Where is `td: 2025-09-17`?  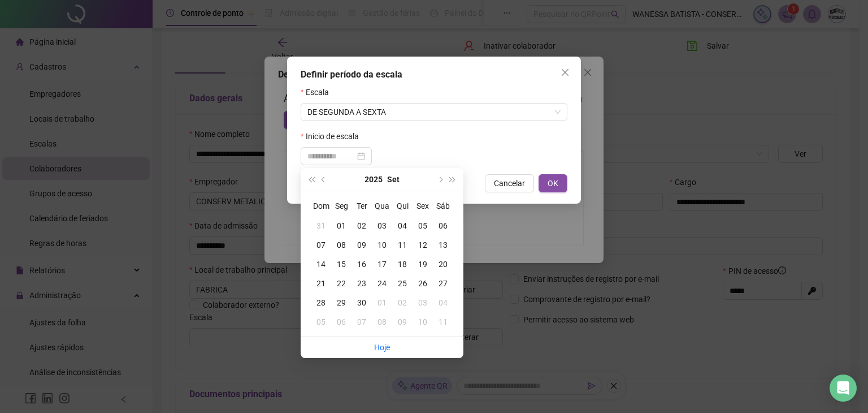 td: 2025-09-17 is located at coordinates (382, 264).